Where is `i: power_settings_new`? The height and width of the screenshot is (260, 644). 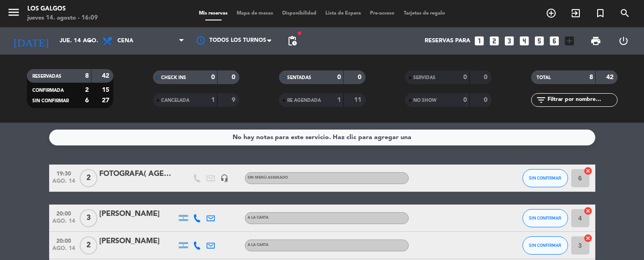 i: power_settings_new is located at coordinates (624, 41).